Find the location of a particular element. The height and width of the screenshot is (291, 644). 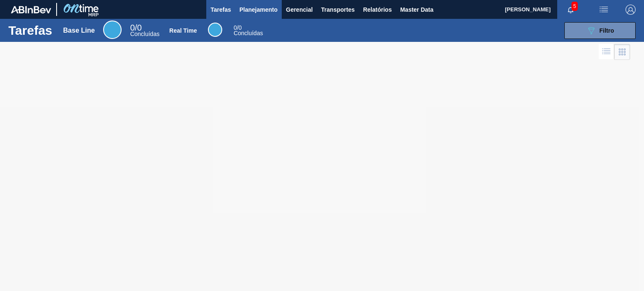

span: Transportes is located at coordinates (338, 10).